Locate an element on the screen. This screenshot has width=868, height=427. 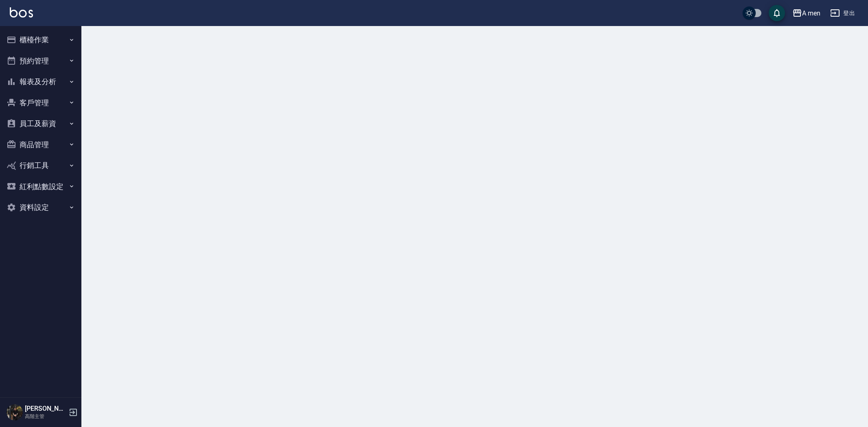
img: Logo is located at coordinates (21, 12).